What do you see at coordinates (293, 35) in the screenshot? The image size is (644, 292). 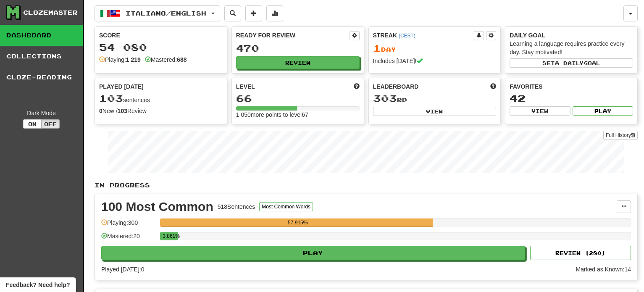 I see `div: Ready for Review` at bounding box center [293, 35].